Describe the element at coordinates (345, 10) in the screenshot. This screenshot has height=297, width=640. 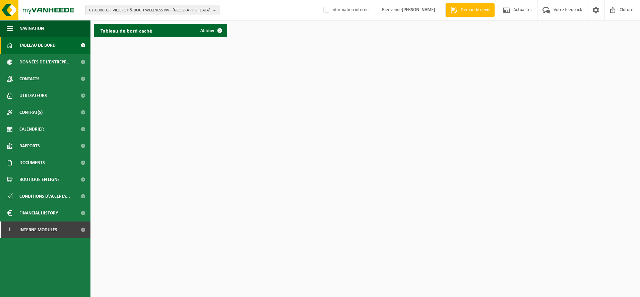
I see `label: Information interne` at that location.